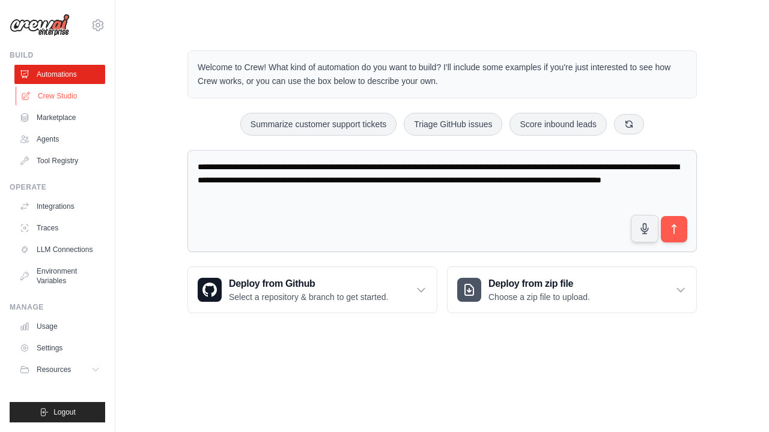 The width and height of the screenshot is (769, 432). I want to click on a: Automations, so click(59, 74).